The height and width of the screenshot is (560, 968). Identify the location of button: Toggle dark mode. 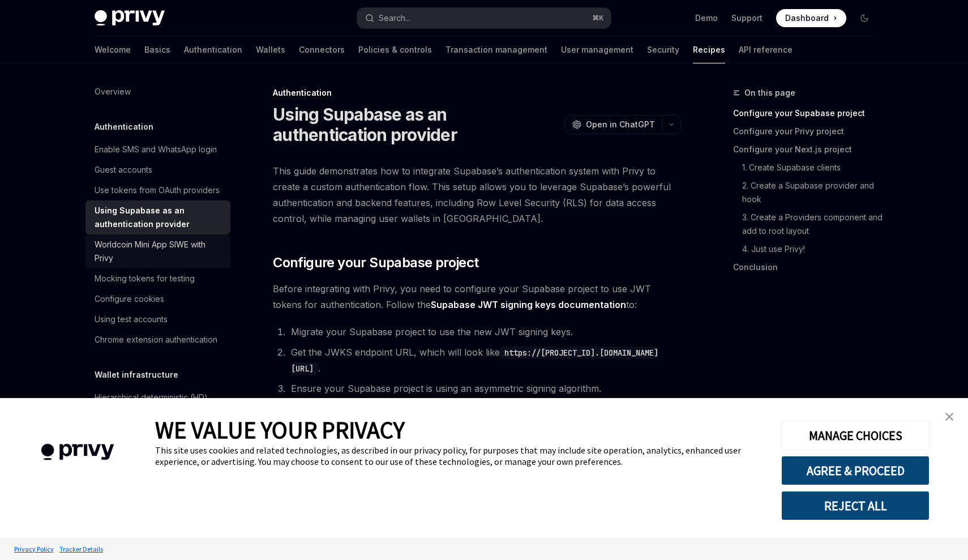
(865, 18).